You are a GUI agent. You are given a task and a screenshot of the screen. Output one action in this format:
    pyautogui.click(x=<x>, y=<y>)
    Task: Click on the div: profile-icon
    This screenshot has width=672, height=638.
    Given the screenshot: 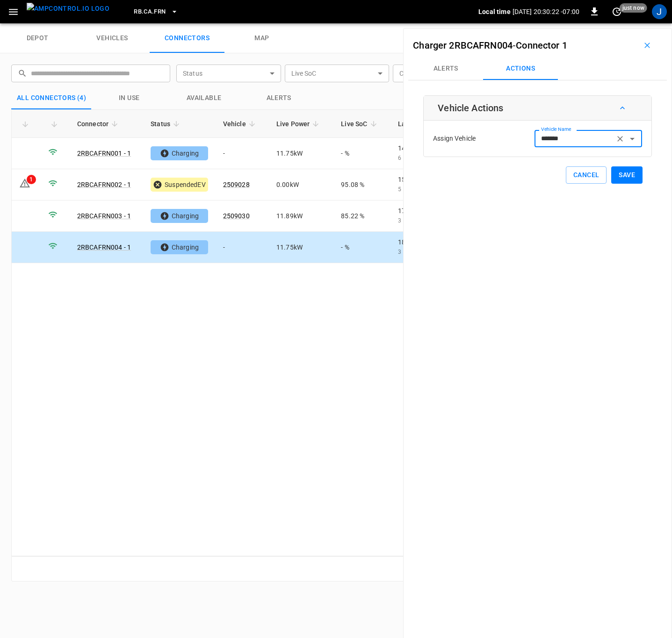 What is the action you would take?
    pyautogui.click(x=660, y=11)
    